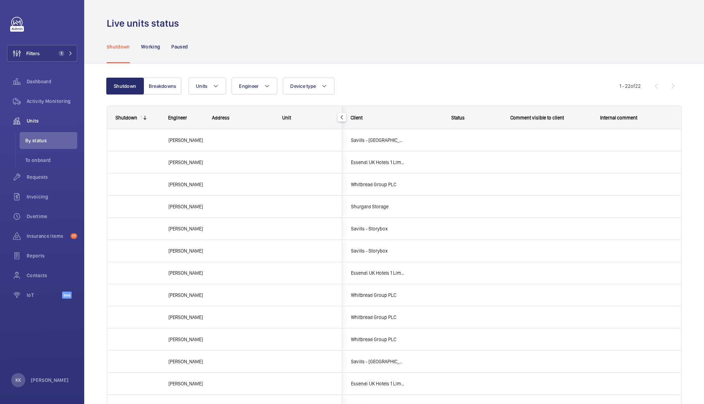 The width and height of the screenshot is (704, 404). What do you see at coordinates (151, 47) in the screenshot?
I see `p: Working` at bounding box center [151, 47].